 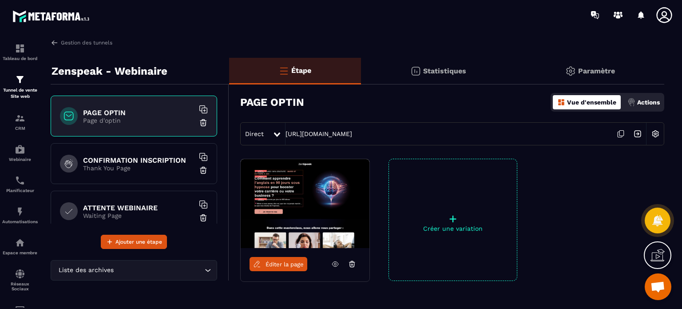 I want to click on span: Ajouter une étape, so click(x=139, y=242).